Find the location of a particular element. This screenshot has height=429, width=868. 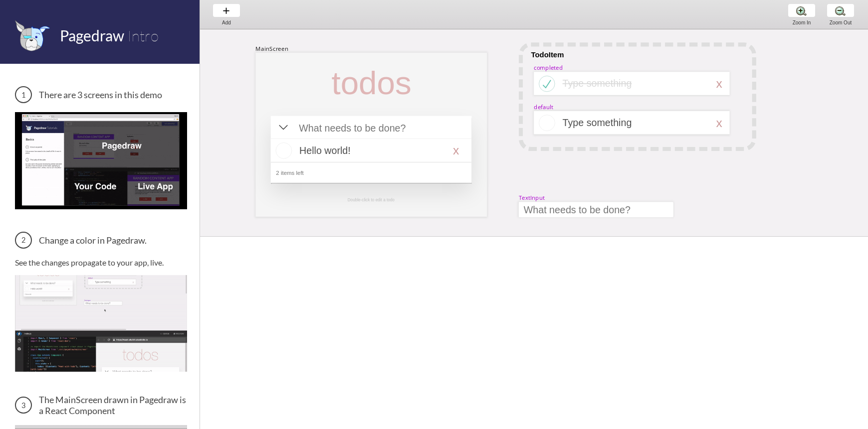

span: Pagedraw is located at coordinates (92, 36).